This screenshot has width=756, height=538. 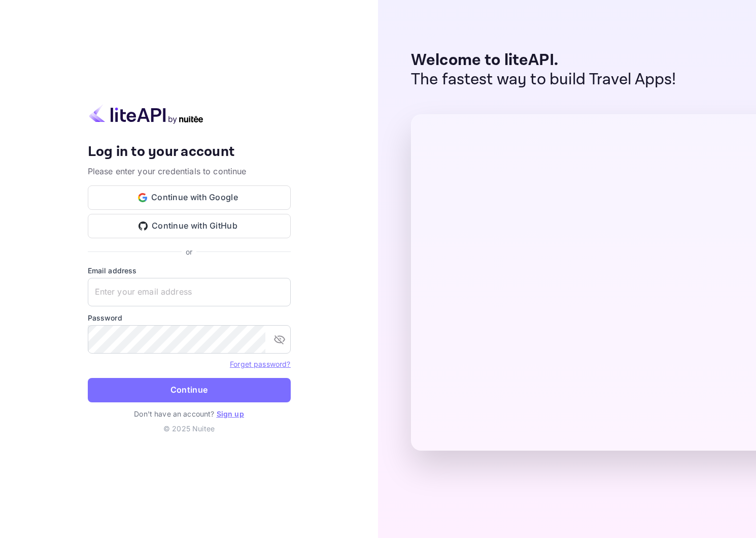 I want to click on p: Welcome to liteAPI., so click(x=543, y=61).